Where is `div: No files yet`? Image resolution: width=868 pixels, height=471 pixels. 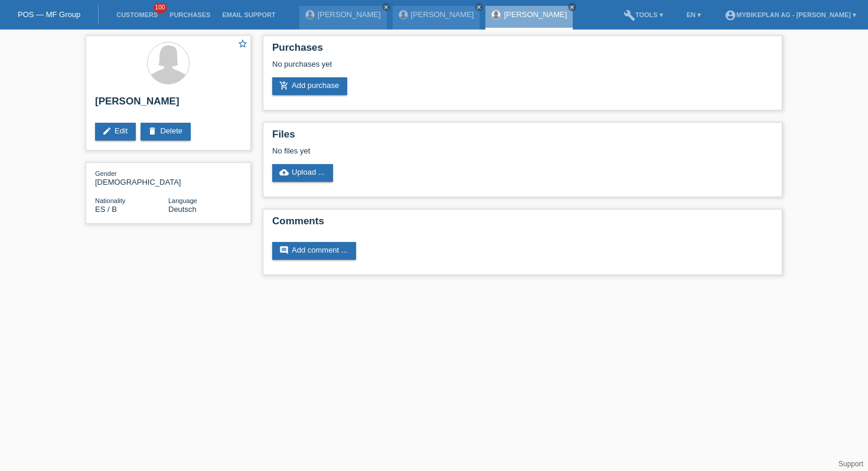 div: No files yet is located at coordinates (452, 150).